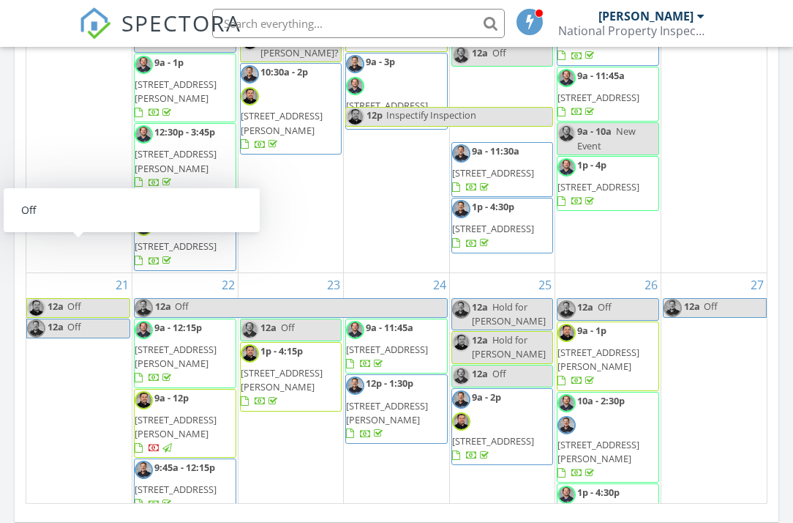  What do you see at coordinates (228, 285) in the screenshot?
I see `a: Go to September 22, 2025` at bounding box center [228, 285].